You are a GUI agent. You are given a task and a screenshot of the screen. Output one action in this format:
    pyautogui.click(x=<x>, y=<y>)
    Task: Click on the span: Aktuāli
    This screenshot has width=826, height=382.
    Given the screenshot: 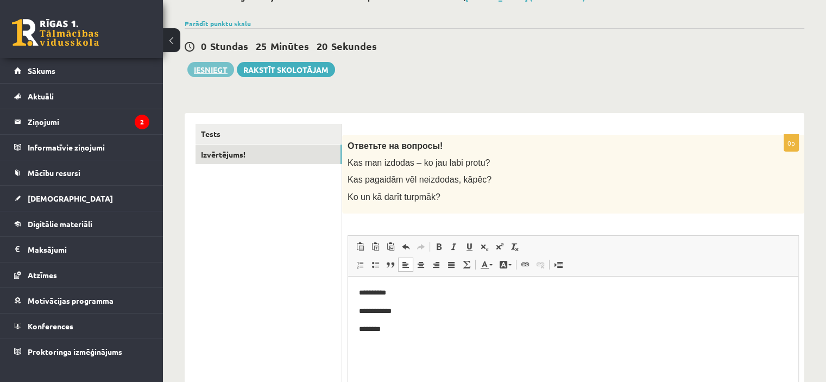 What is the action you would take?
    pyautogui.click(x=41, y=96)
    